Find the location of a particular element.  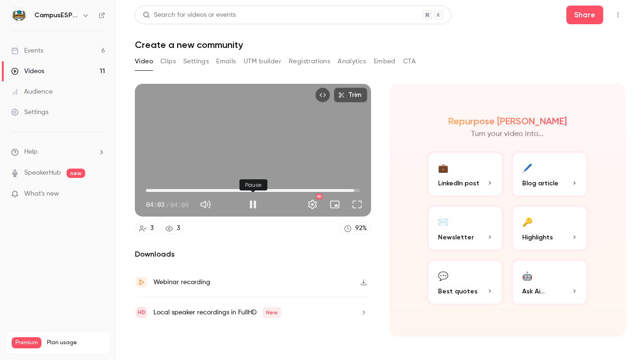

a: SpeakerHub is located at coordinates (42, 173).